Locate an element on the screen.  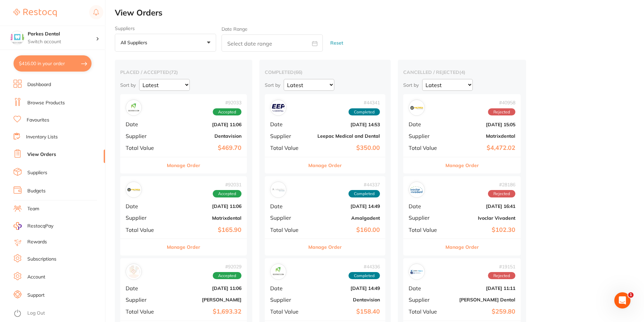
button: Log Out is located at coordinates (58, 314).